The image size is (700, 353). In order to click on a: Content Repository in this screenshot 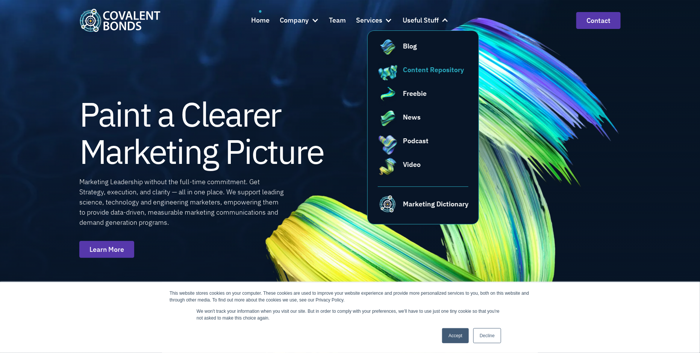, I will do `click(423, 75)`.